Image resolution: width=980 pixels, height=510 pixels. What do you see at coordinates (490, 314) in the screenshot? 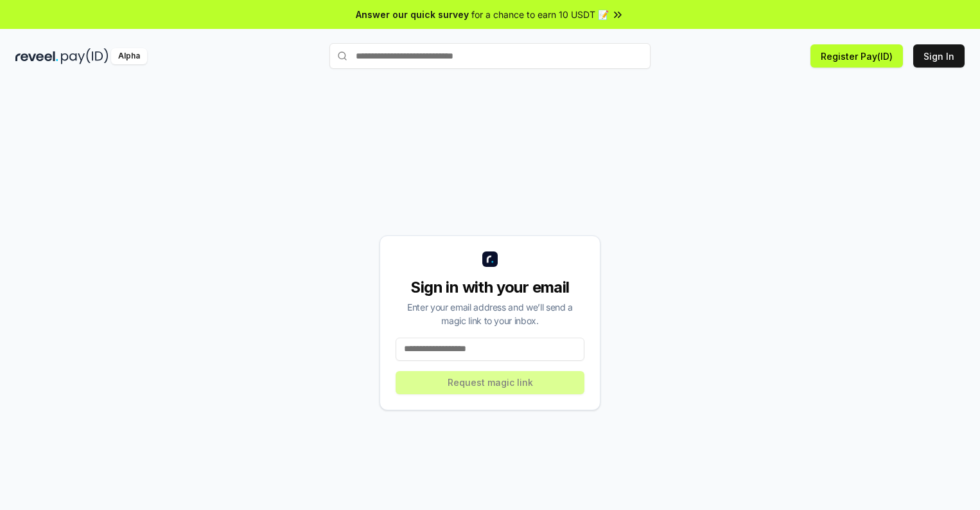
I see `div: Enter your email address and we’ll send a magic link to your inbox.` at bounding box center [490, 314].